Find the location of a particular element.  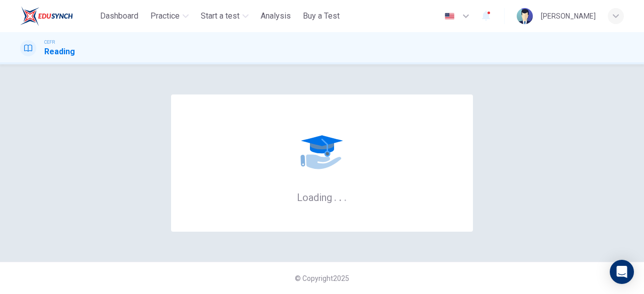

a: ELTC logo is located at coordinates (58, 16).